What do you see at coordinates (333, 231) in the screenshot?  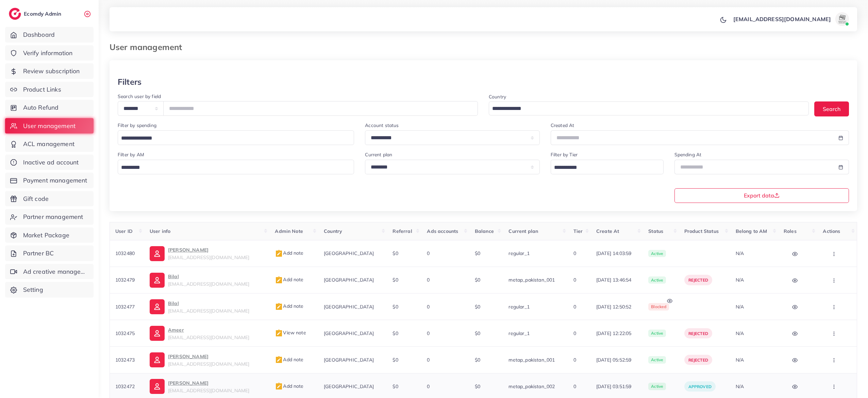 I see `span: Country` at bounding box center [333, 231].